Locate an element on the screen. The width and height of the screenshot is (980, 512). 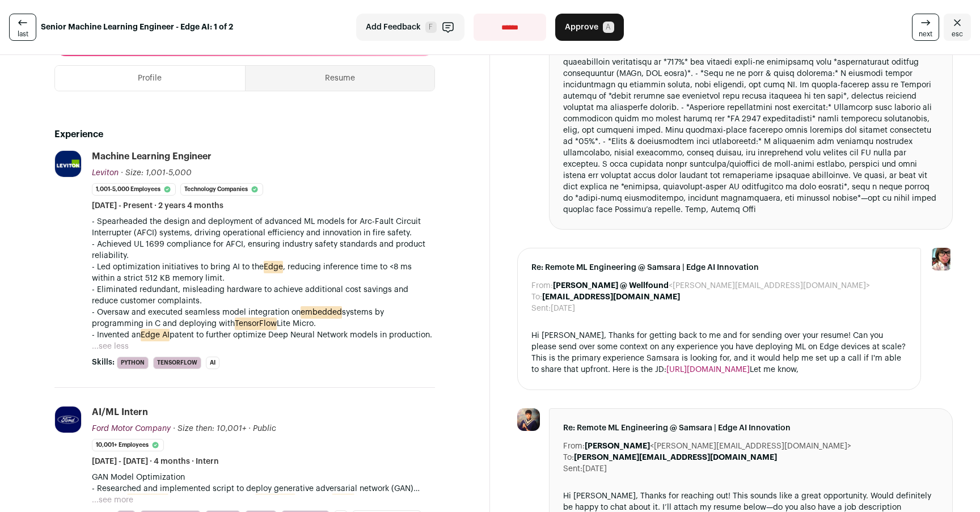
span: Approve is located at coordinates (582, 28).